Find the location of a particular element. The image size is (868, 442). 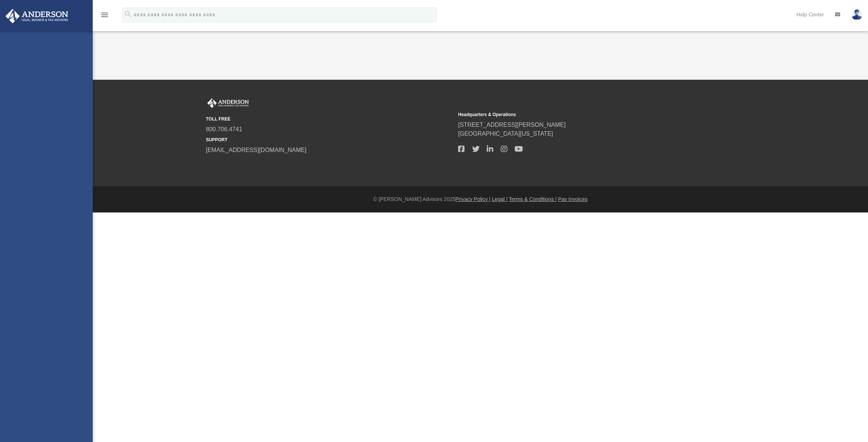

i: search is located at coordinates (128, 14).